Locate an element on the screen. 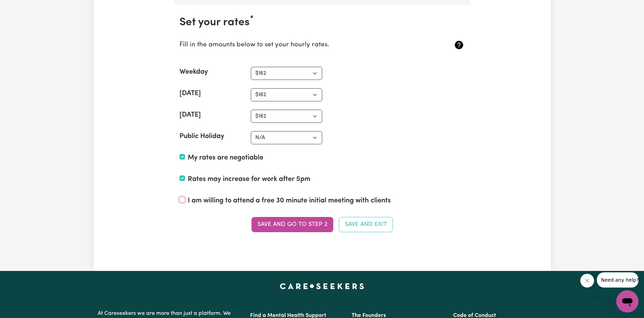 The image size is (644, 318). h2: Set your rates is located at coordinates (322, 22).